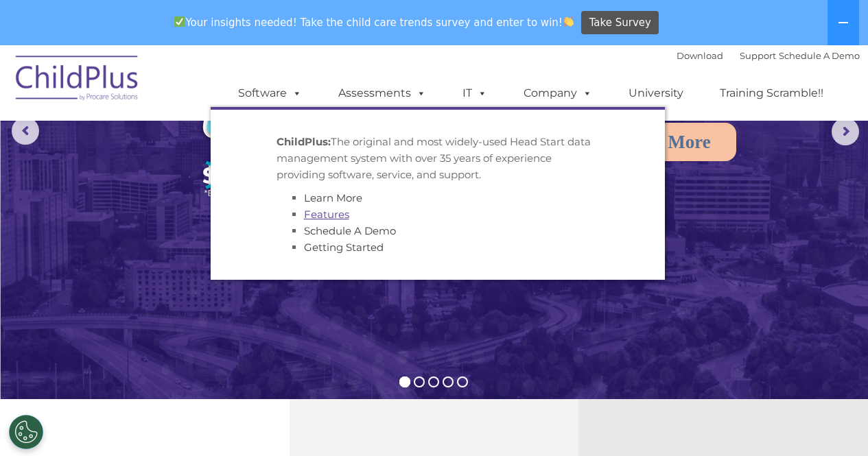  Describe the element at coordinates (771, 93) in the screenshot. I see `a: Training Scramble!!` at that location.